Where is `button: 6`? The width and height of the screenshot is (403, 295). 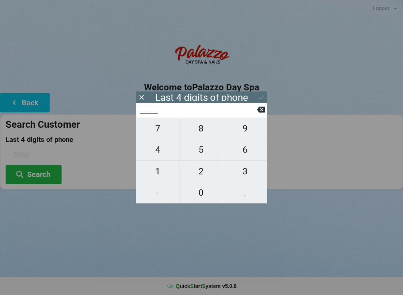 button: 6 is located at coordinates (245, 150).